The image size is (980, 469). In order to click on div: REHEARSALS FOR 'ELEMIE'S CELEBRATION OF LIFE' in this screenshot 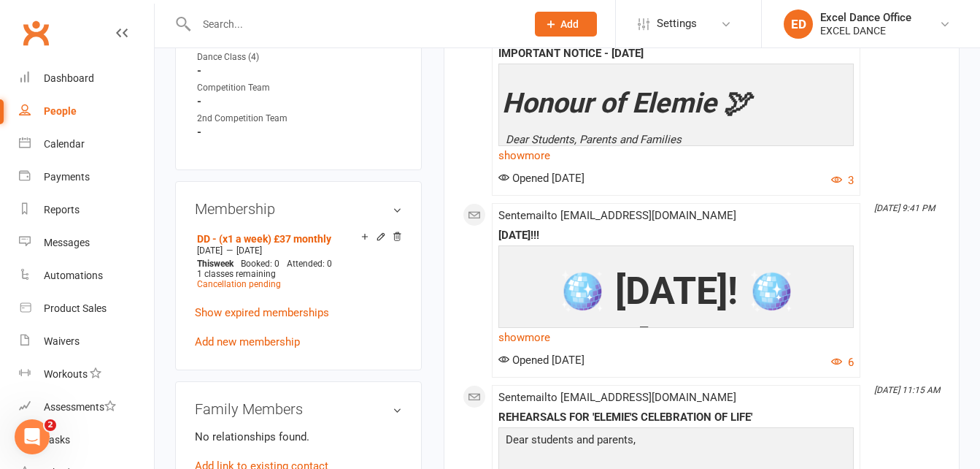, I will do `click(676, 417)`.